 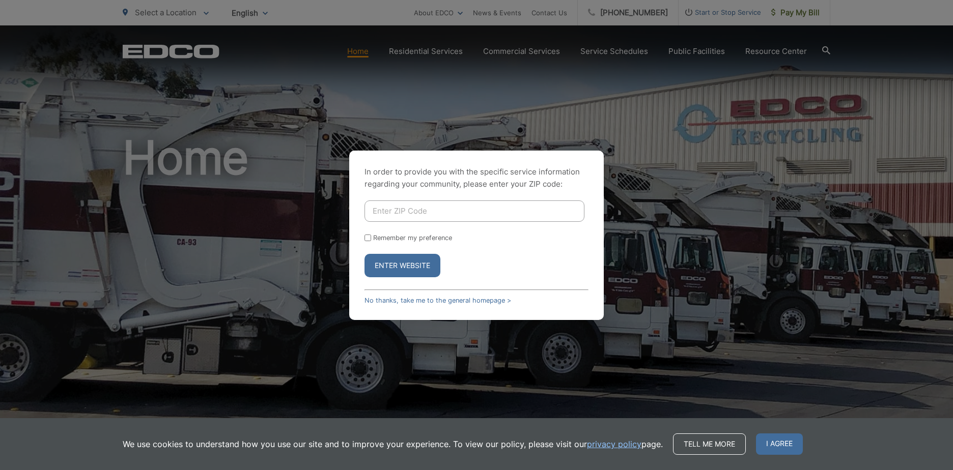 What do you see at coordinates (614, 444) in the screenshot?
I see `a: privacy policy` at bounding box center [614, 444].